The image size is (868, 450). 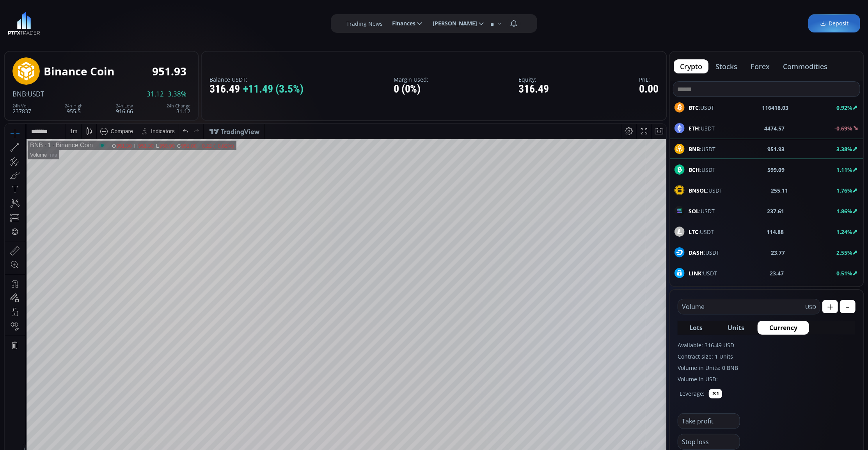 What do you see at coordinates (23, 24) in the screenshot?
I see `a: LOGO` at bounding box center [23, 24].